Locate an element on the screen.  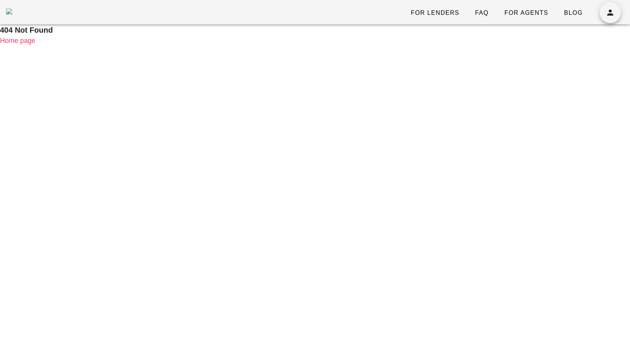
div: Chat Widget is located at coordinates (611, 346).